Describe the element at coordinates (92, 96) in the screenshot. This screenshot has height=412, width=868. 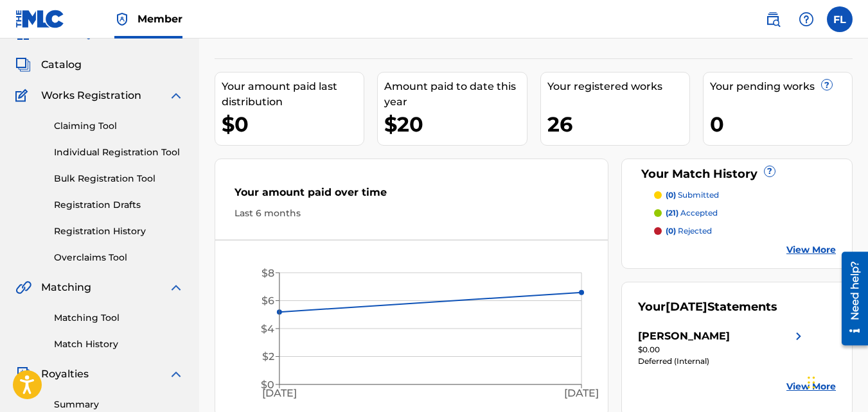
I see `span: Works Registration` at that location.